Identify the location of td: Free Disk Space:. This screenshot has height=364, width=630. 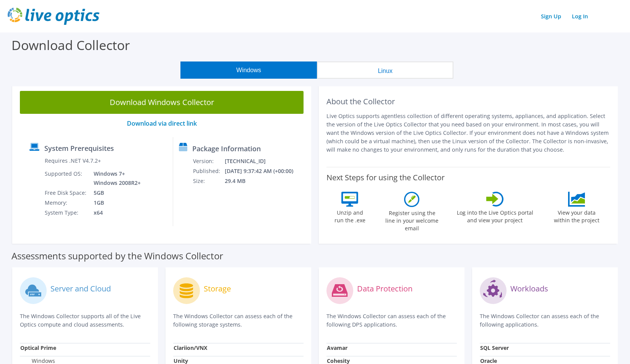
(66, 193).